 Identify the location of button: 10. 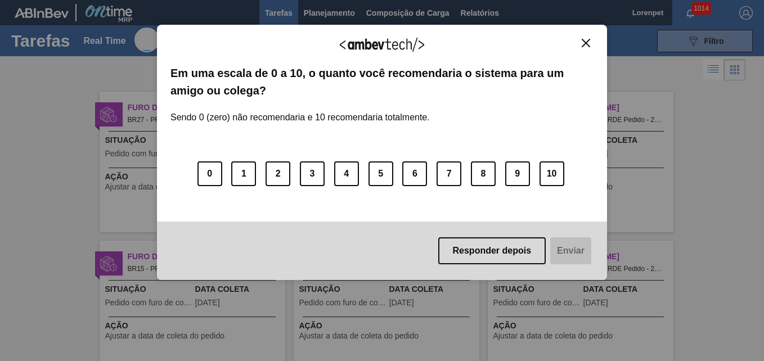
(552, 174).